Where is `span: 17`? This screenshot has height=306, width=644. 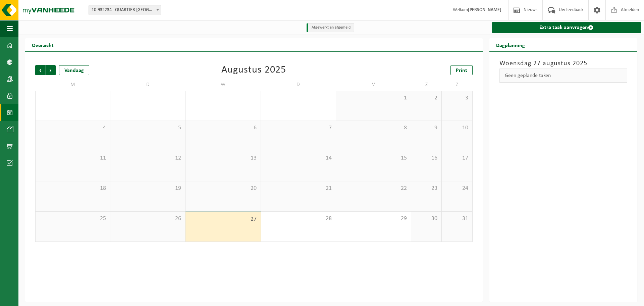 span: 17 is located at coordinates (457, 158).